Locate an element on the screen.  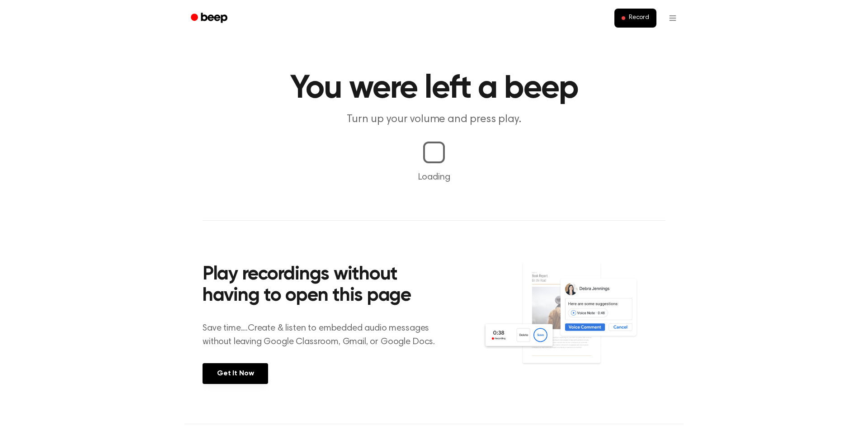
a: Beep is located at coordinates (210, 18).